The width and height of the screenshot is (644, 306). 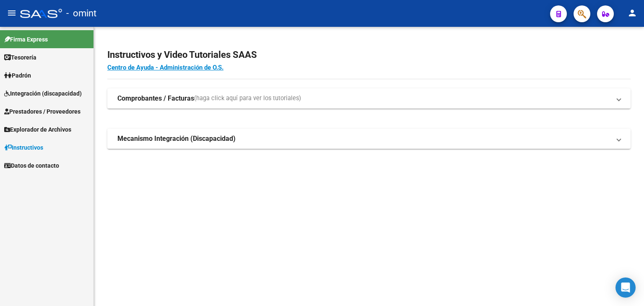 I want to click on span: Explorador de Archivos, so click(x=38, y=129).